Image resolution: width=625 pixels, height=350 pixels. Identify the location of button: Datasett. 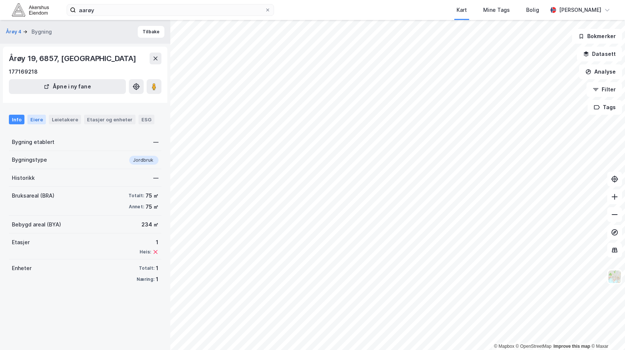
(600, 54).